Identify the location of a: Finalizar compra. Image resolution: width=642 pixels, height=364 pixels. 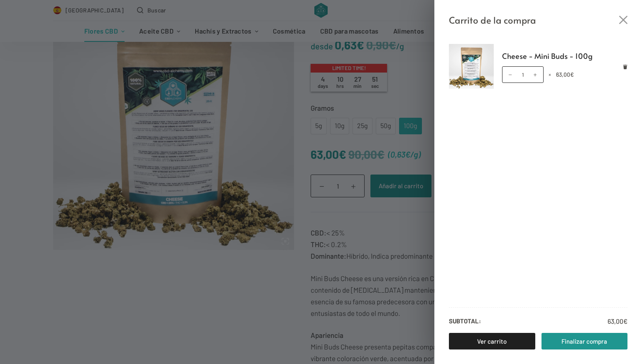
(585, 341).